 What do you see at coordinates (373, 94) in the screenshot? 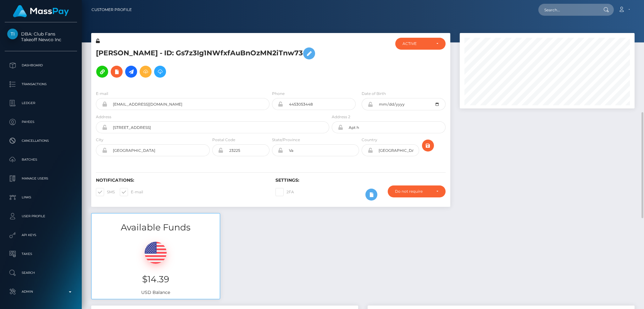
I see `label: Date of Birth` at bounding box center [373, 94].